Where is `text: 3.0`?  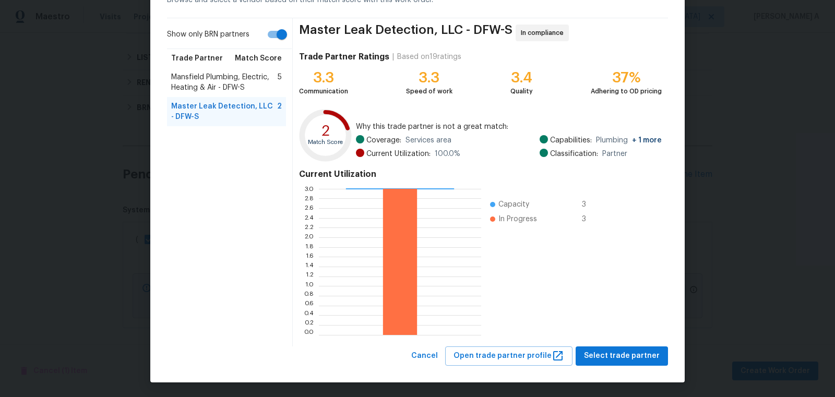
text: 3.0 is located at coordinates (309, 189).